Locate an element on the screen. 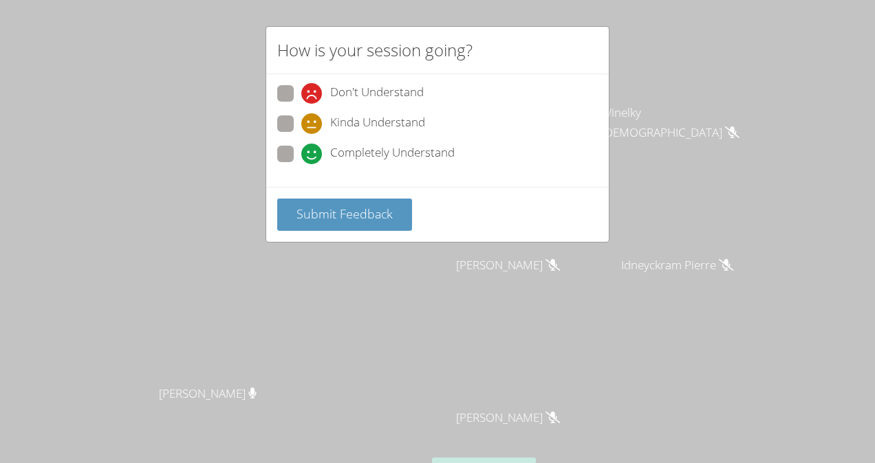 The width and height of the screenshot is (875, 463). span: Kinda Understand is located at coordinates (378, 124).